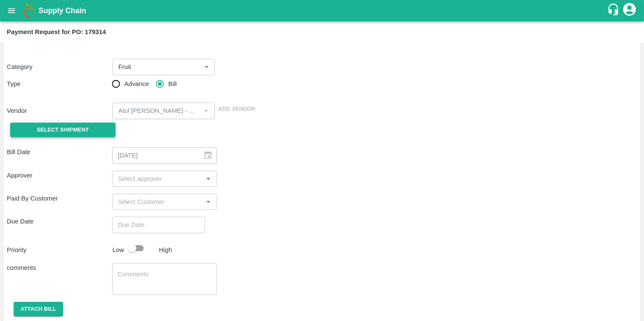 This screenshot has width=644, height=321. I want to click on input: Choose date, so click(156, 225).